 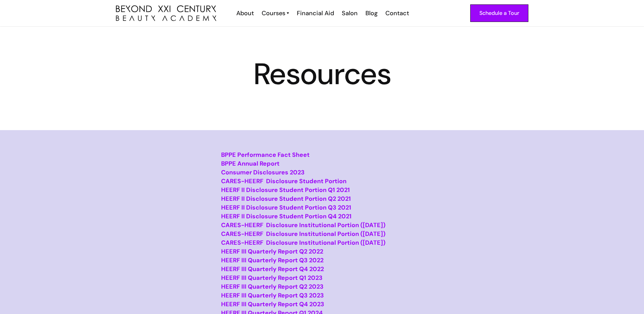 What do you see at coordinates (275, 13) in the screenshot?
I see `a: Courses` at bounding box center [275, 13].